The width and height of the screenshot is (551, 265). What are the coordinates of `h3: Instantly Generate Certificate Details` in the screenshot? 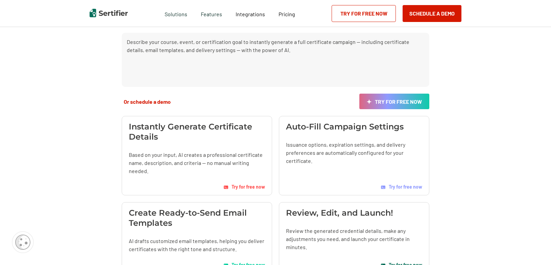 It's located at (197, 132).